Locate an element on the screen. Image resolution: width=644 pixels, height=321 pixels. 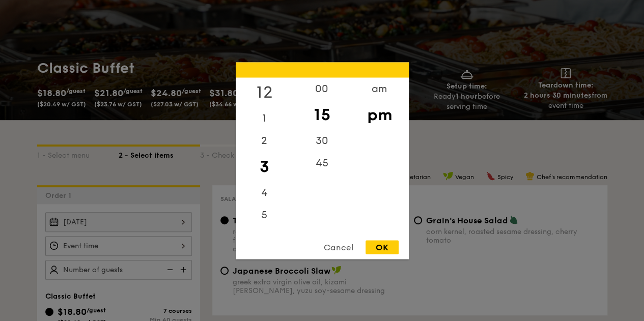
div: 2 is located at coordinates (264, 140).